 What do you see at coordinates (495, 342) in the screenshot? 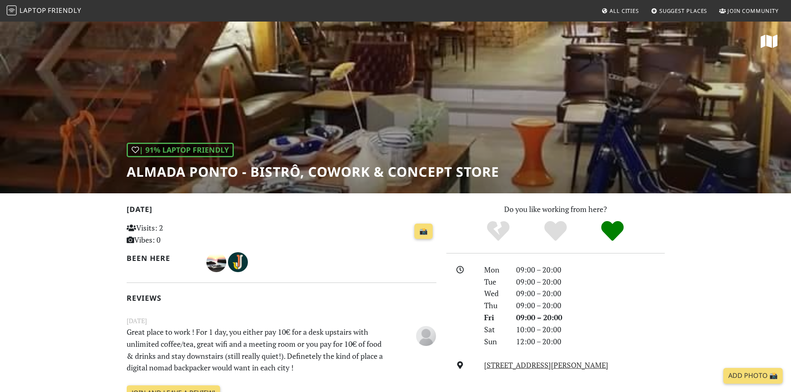
I see `div: Sun` at bounding box center [495, 342].